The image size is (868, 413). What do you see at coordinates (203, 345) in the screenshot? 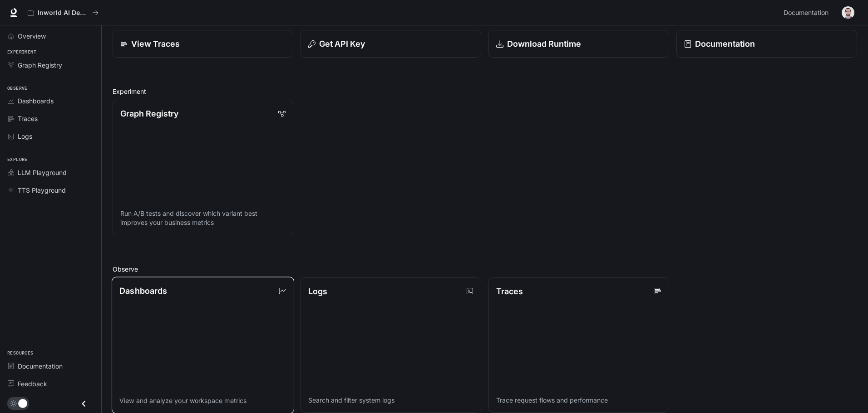
I see `a: DashboardsView and analyze your workspace metrics` at bounding box center [203, 345].